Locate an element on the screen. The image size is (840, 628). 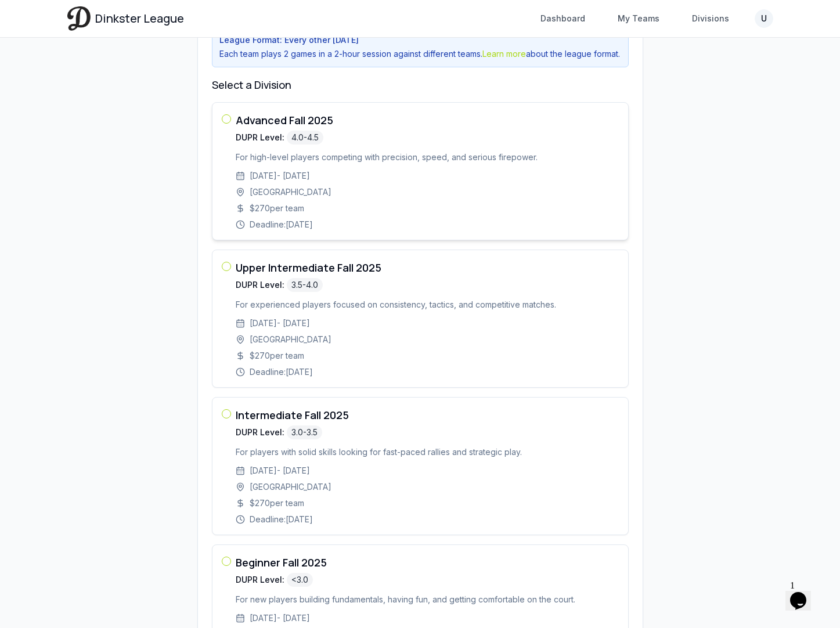
span: 1 is located at coordinates (7, 9).